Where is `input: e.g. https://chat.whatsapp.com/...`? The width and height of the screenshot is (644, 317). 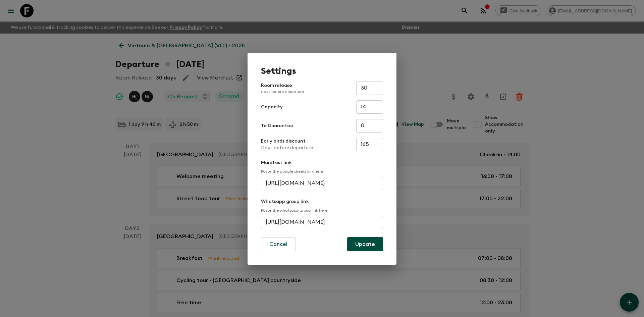
input: e.g. https://chat.whatsapp.com/... is located at coordinates (322, 222).